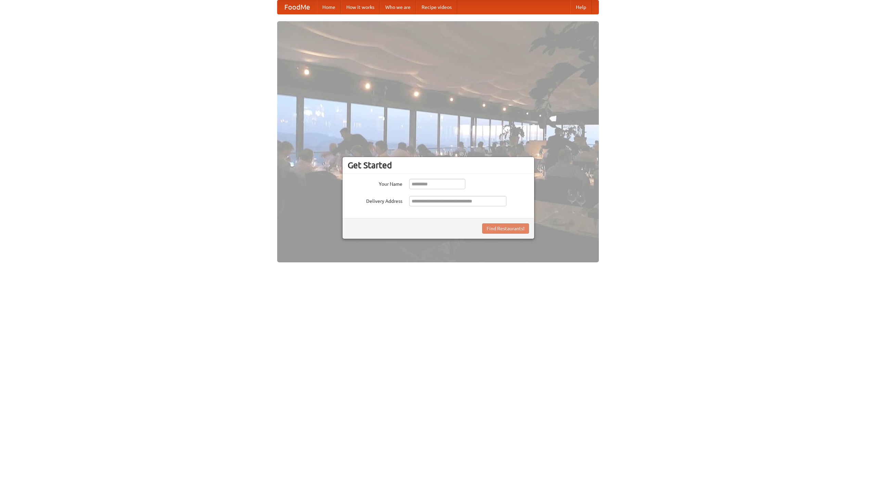 This screenshot has height=484, width=876. Describe the element at coordinates (398, 7) in the screenshot. I see `a: Who we are` at that location.